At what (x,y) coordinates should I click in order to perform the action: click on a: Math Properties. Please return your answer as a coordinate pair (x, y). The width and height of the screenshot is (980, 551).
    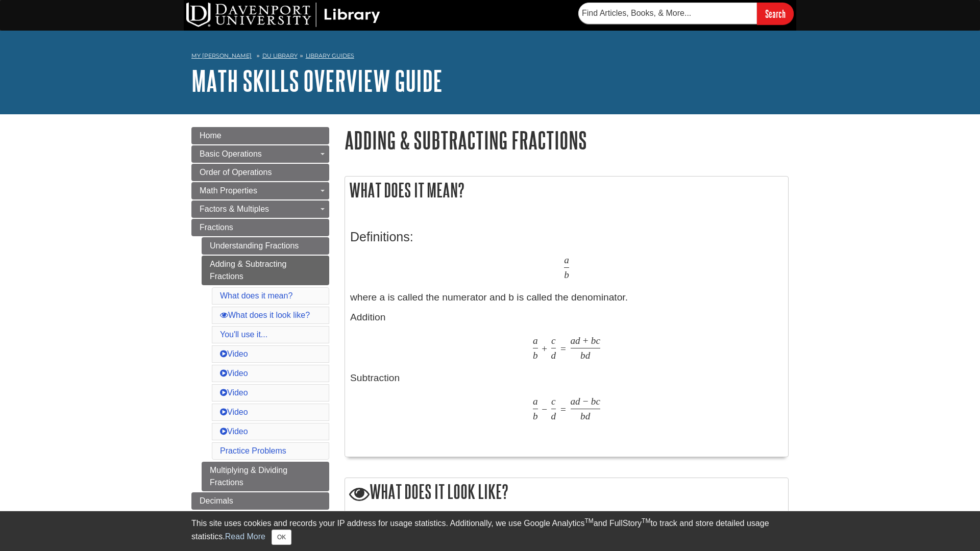
    Looking at the image, I should click on (261, 191).